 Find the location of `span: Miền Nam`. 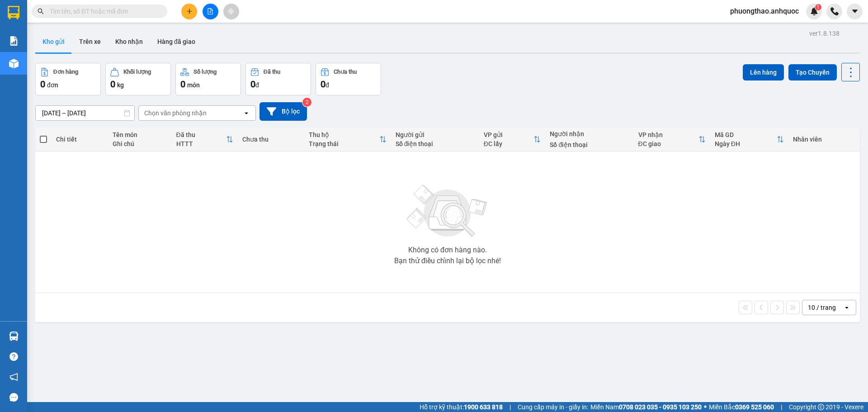

span: Miền Nam is located at coordinates (646, 407).